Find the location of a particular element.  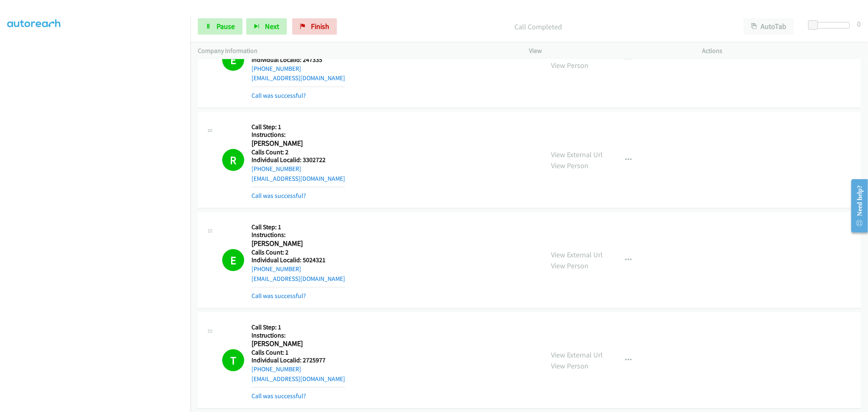

p: View is located at coordinates (609, 51).